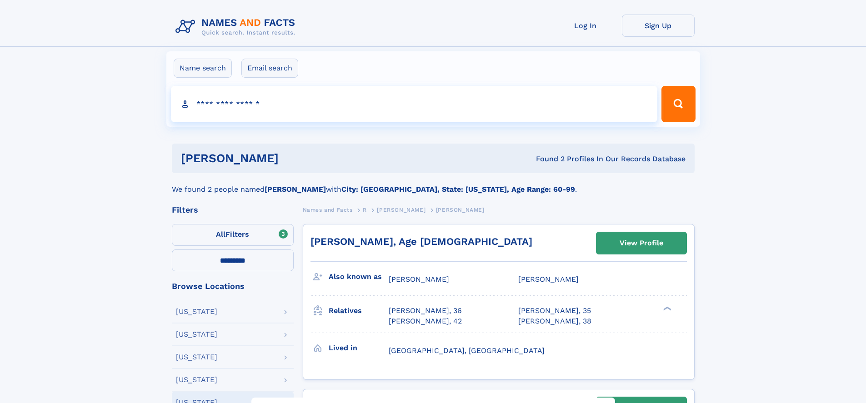  Describe the element at coordinates (359, 348) in the screenshot. I see `h3: Lived in` at that location.